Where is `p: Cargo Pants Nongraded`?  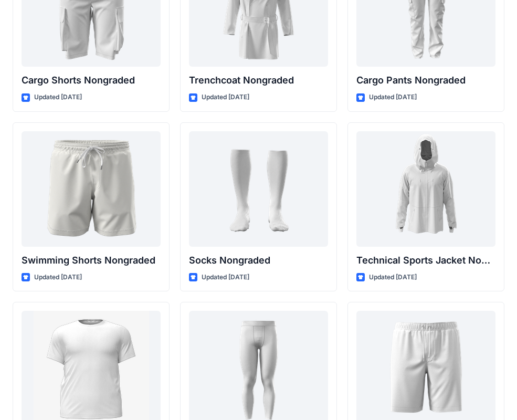
p: Cargo Pants Nongraded is located at coordinates (426, 80).